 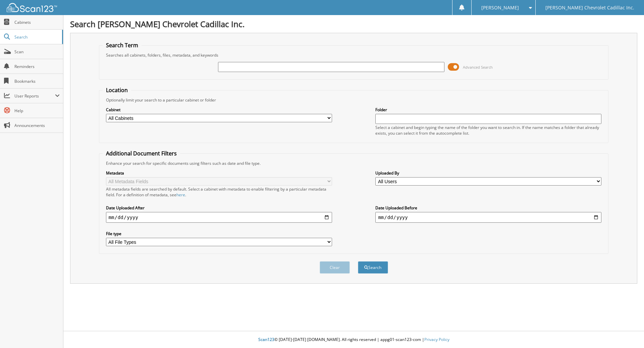 I want to click on div: Searches all cabinets, folders, files, metadata, and keywords, so click(x=354, y=55).